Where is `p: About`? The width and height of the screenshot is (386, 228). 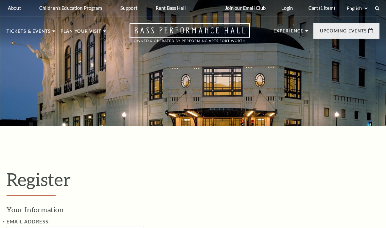
p: About is located at coordinates (14, 8).